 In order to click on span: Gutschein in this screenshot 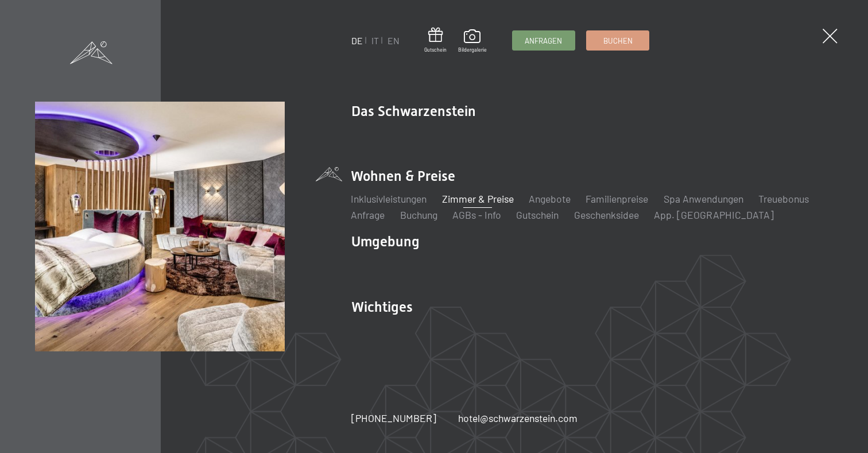, I will do `click(435, 50)`.